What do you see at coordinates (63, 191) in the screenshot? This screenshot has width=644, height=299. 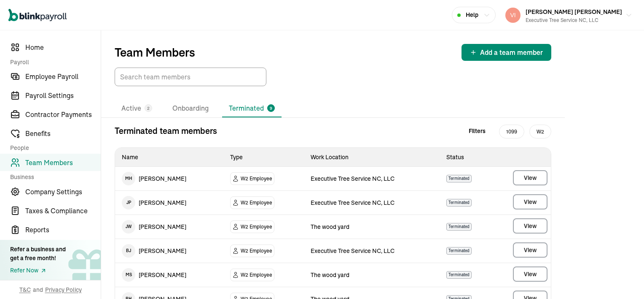 I see `span: Company Settings` at bounding box center [63, 191].